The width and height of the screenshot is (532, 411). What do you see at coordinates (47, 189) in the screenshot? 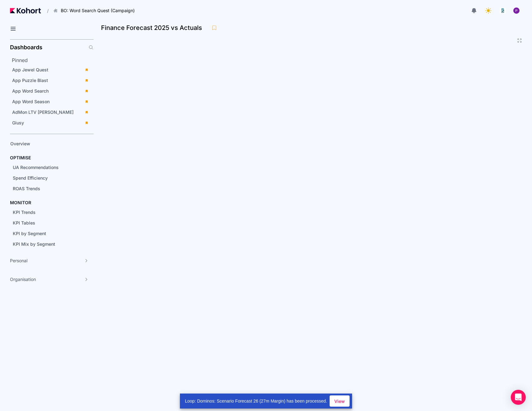
I see `a: ROAS Trends` at bounding box center [47, 189].